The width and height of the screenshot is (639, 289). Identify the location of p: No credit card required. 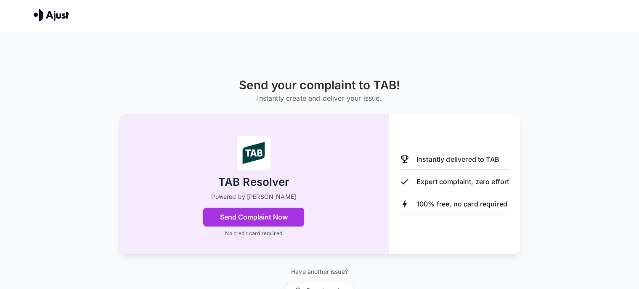
(253, 233).